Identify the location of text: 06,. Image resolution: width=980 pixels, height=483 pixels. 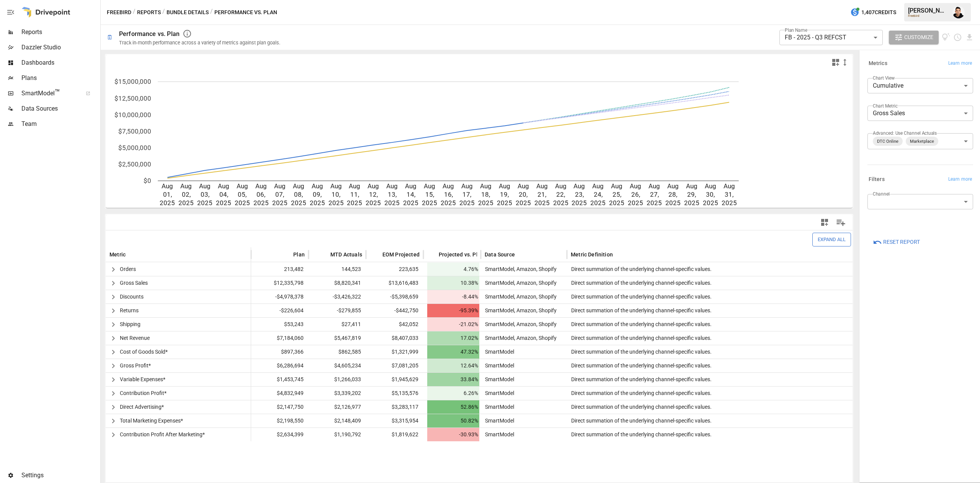
(261, 194).